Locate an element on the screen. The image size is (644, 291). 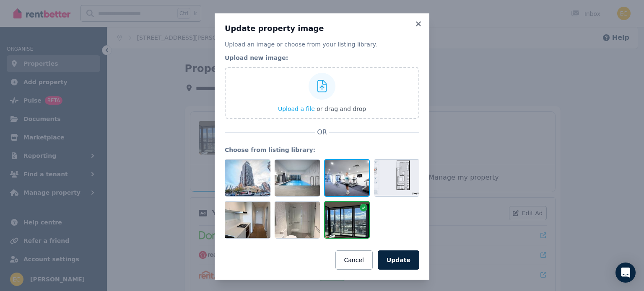
legend: Choose from listing library: is located at coordinates (322, 150).